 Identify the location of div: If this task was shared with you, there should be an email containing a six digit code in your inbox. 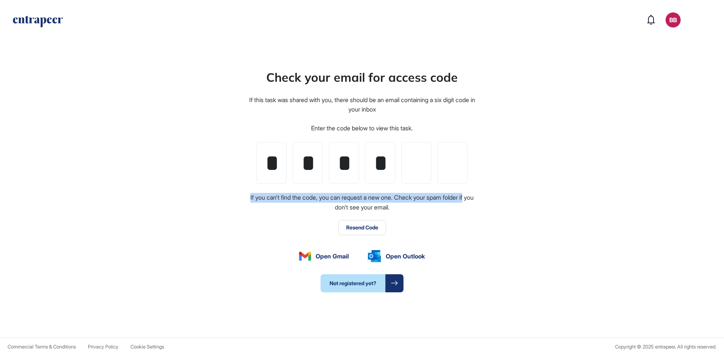
(362, 105).